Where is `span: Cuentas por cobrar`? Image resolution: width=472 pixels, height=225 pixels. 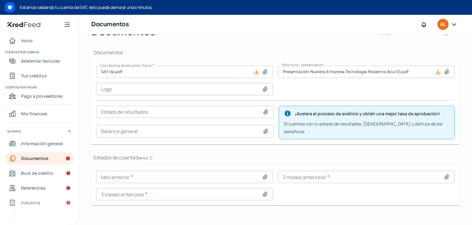 span: Cuentas por cobrar is located at coordinates (39, 52).